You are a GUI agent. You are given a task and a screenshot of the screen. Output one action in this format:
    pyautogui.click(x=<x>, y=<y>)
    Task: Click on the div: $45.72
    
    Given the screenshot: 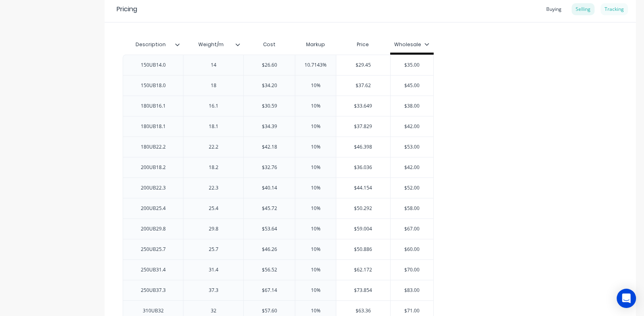 What is the action you would take?
    pyautogui.click(x=269, y=208)
    